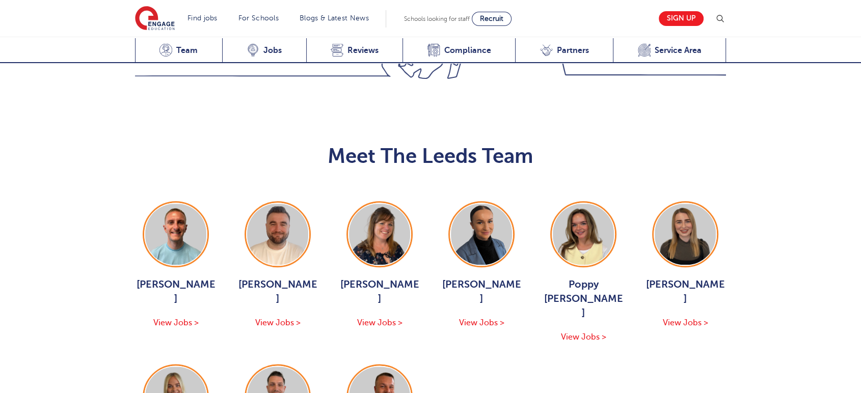 This screenshot has width=861, height=393. What do you see at coordinates (278, 234) in the screenshot?
I see `img: Chris Rushton` at bounding box center [278, 234].